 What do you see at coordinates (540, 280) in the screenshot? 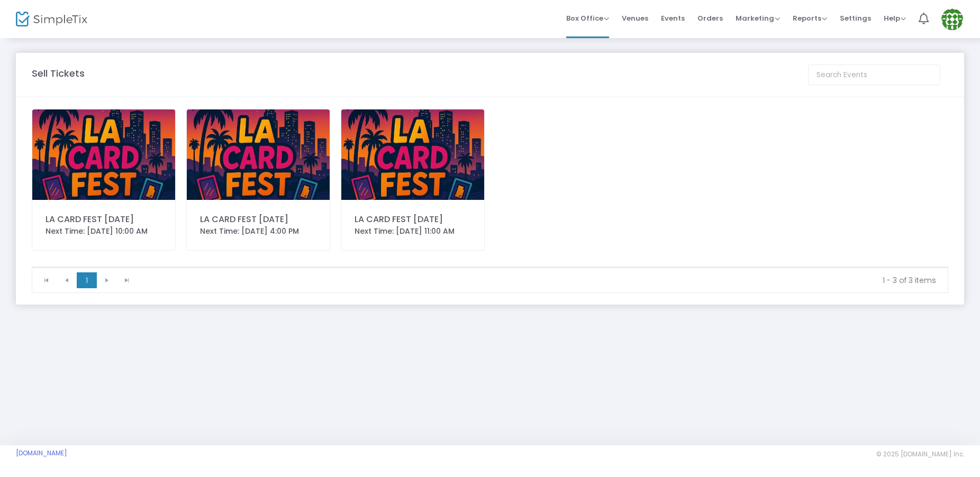
I see `kendo-pager-info: 1 - 3 of 3 items` at bounding box center [540, 280].